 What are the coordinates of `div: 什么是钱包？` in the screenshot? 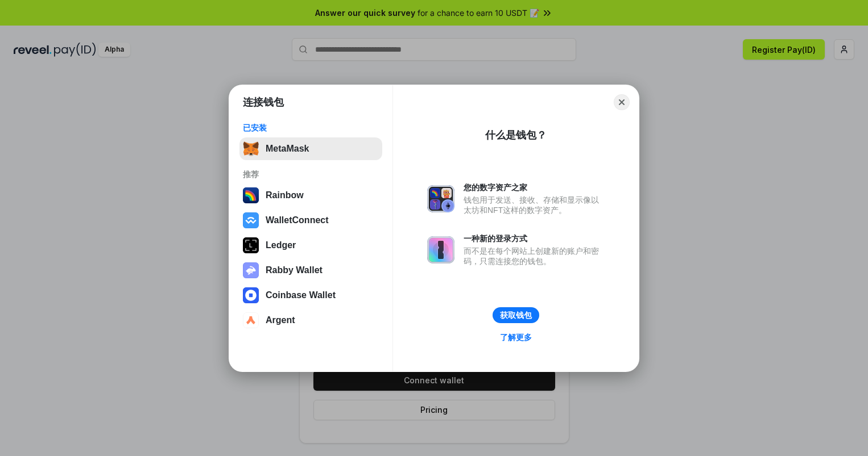 It's located at (516, 135).